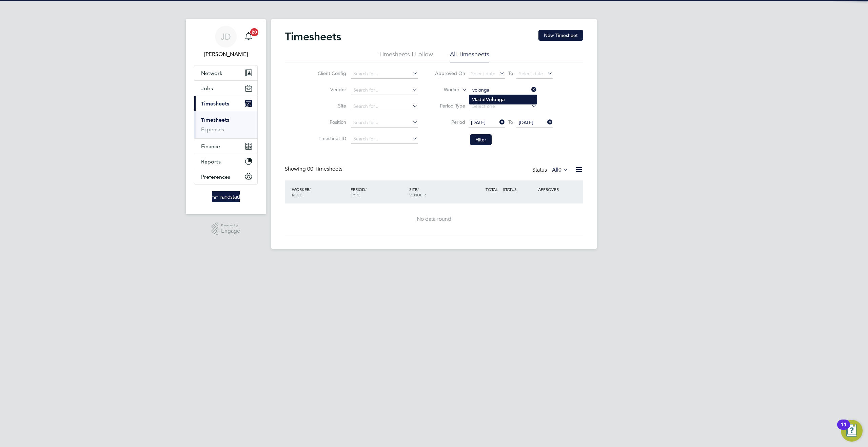 The height and width of the screenshot is (447, 868). I want to click on span: TYPE, so click(356, 195).